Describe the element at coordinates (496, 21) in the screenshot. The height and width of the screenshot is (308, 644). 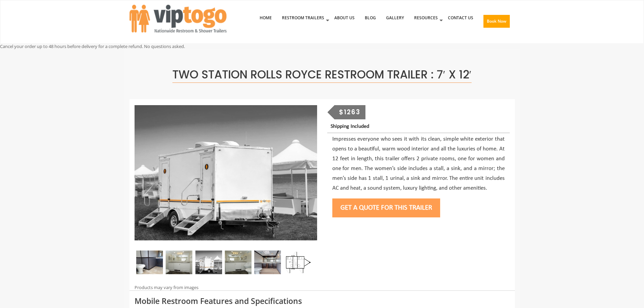
I see `a: Book Now` at that location.